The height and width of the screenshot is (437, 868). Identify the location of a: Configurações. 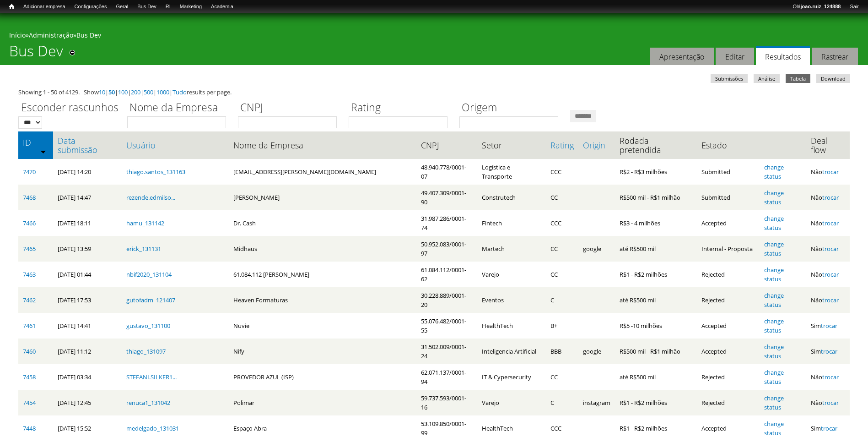
(90, 7).